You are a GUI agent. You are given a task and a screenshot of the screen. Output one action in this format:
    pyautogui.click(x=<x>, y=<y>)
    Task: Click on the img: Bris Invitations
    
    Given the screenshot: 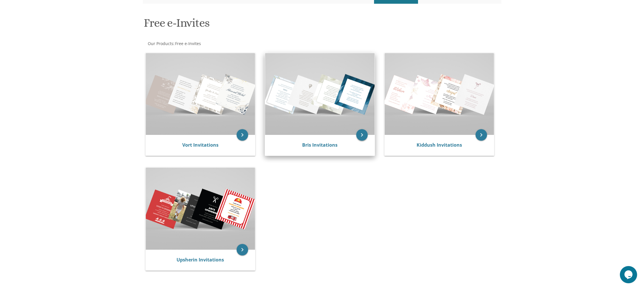 What is the action you would take?
    pyautogui.click(x=320, y=94)
    